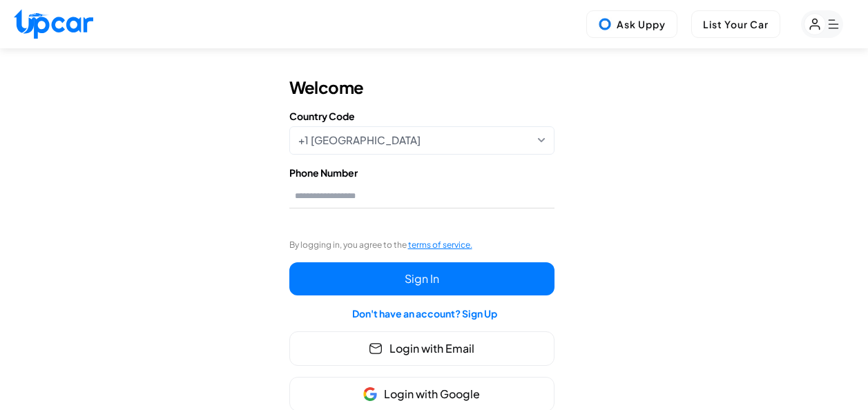  Describe the element at coordinates (432, 394) in the screenshot. I see `span: Login with Google` at that location.